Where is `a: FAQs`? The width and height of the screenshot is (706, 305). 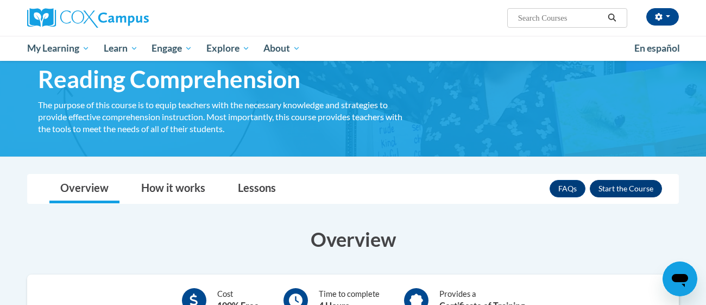
a: FAQs is located at coordinates (568, 189).